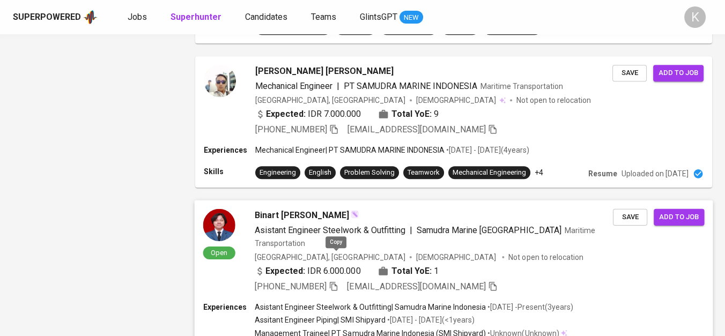  What do you see at coordinates (320, 173) in the screenshot?
I see `div: English` at bounding box center [320, 173].